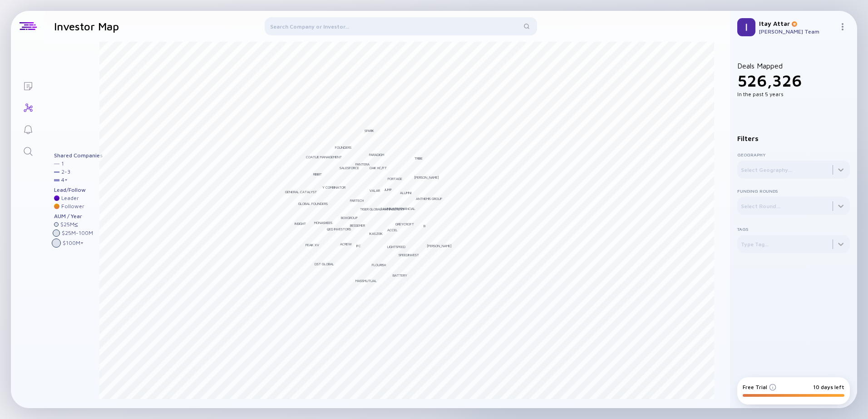 Image resolution: width=868 pixels, height=419 pixels. Describe the element at coordinates (86, 27) in the screenshot. I see `h1: Investor Map` at that location.